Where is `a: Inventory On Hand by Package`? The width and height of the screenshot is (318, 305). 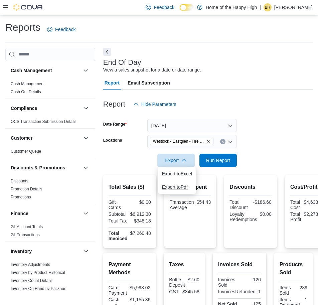 a: Inventory On Hand by Package is located at coordinates (38, 289).